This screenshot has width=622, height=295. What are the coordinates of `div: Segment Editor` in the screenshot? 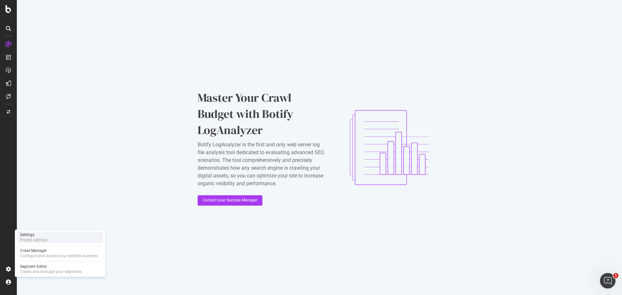 It's located at (51, 266).